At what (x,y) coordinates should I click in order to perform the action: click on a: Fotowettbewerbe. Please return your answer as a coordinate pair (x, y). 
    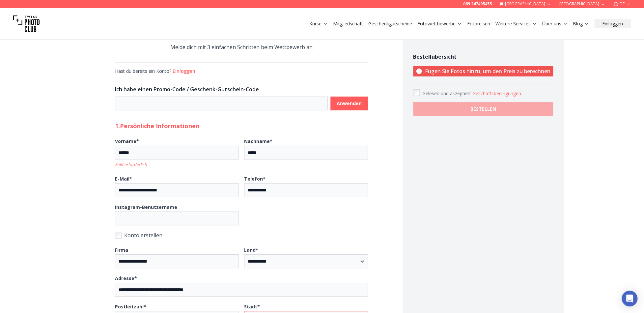
    Looking at the image, I should click on (440, 24).